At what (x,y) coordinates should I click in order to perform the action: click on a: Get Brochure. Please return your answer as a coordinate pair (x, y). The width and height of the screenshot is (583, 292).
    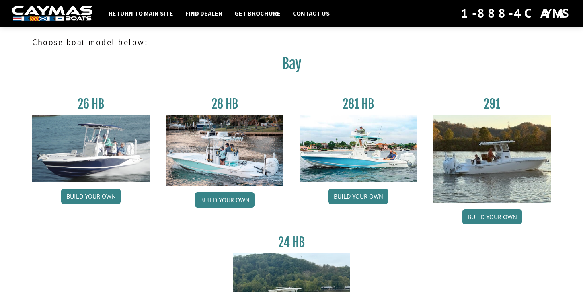
    Looking at the image, I should click on (257, 13).